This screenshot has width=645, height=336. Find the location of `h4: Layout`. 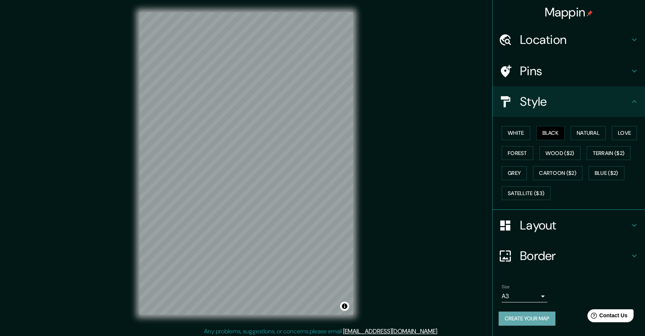

h4: Layout is located at coordinates (575, 225).